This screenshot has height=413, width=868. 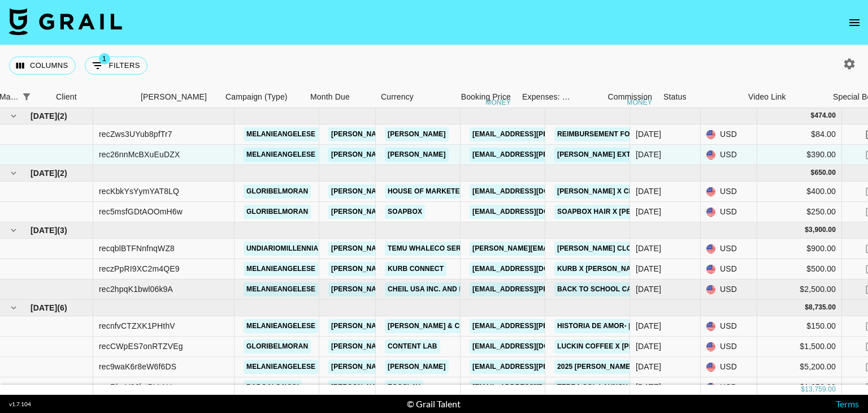 I want to click on div: 3,900.00, so click(x=823, y=229).